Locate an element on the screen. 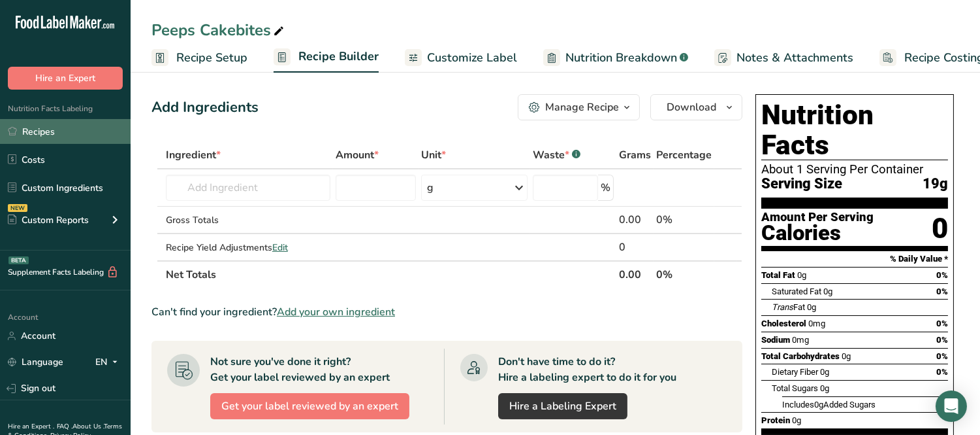  a: Notes & Attachments is located at coordinates (783, 57).